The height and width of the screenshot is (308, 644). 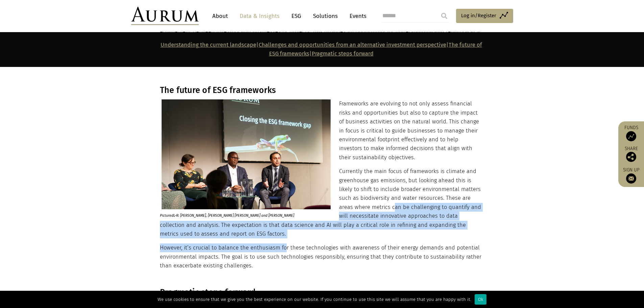 I want to click on a: Understanding the current landscape, so click(x=208, y=44).